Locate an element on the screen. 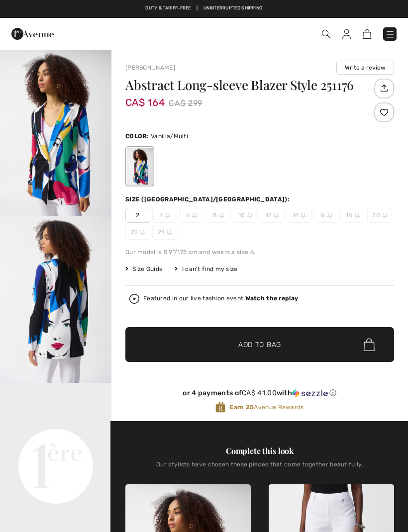 The height and width of the screenshot is (532, 408). a: 1ère Avenue is located at coordinates (33, 33).